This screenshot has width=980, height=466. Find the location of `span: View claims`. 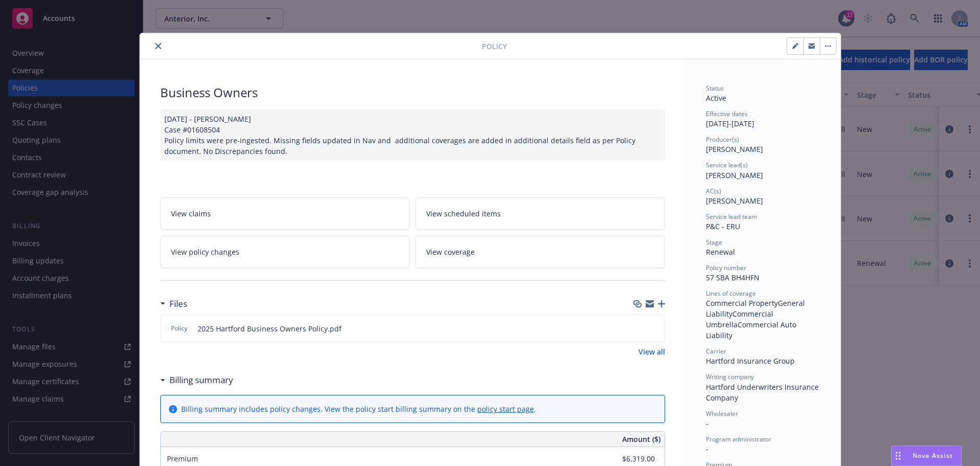

span: View claims is located at coordinates (191, 213).